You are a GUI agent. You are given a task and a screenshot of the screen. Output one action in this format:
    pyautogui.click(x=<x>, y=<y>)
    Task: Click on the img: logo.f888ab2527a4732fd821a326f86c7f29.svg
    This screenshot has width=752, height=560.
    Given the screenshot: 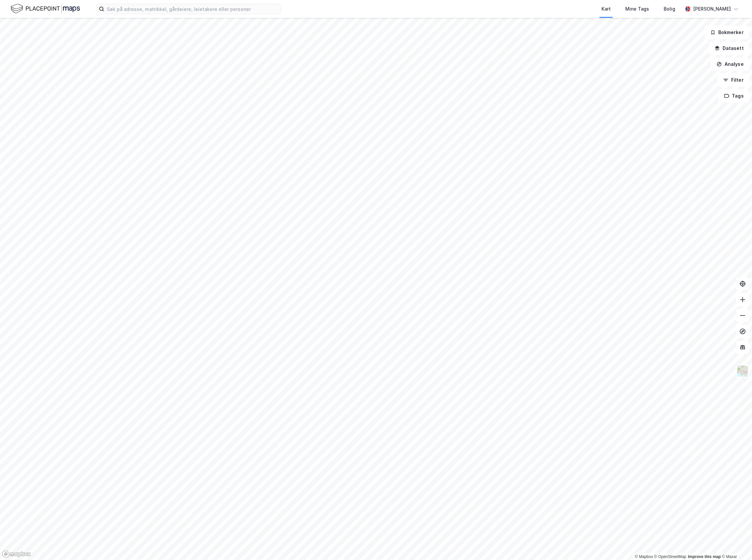 What is the action you would take?
    pyautogui.click(x=45, y=8)
    